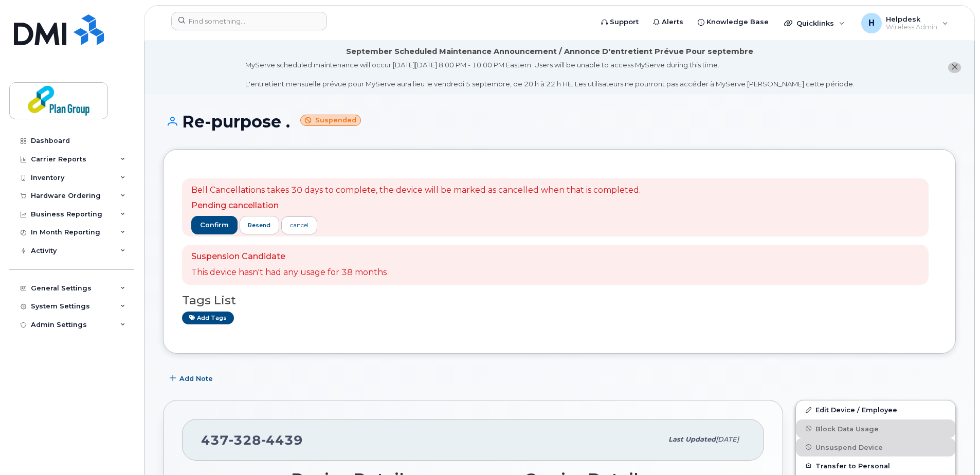 Image resolution: width=980 pixels, height=475 pixels. I want to click on button: Block Data Usage, so click(875, 429).